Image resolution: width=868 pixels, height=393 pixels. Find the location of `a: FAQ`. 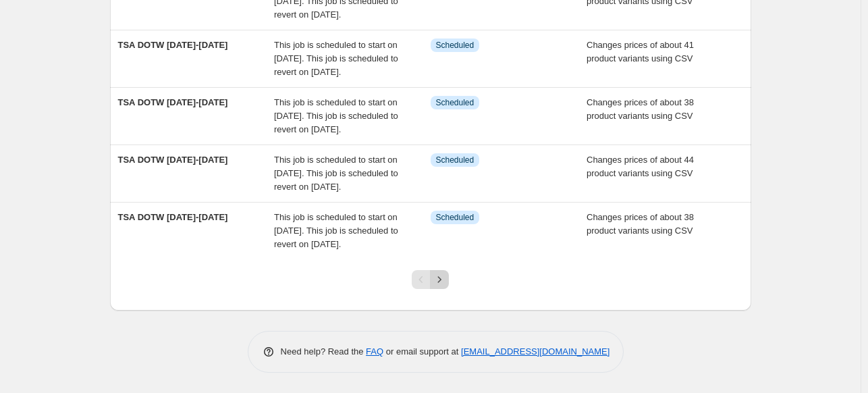

a: FAQ is located at coordinates (375, 351).